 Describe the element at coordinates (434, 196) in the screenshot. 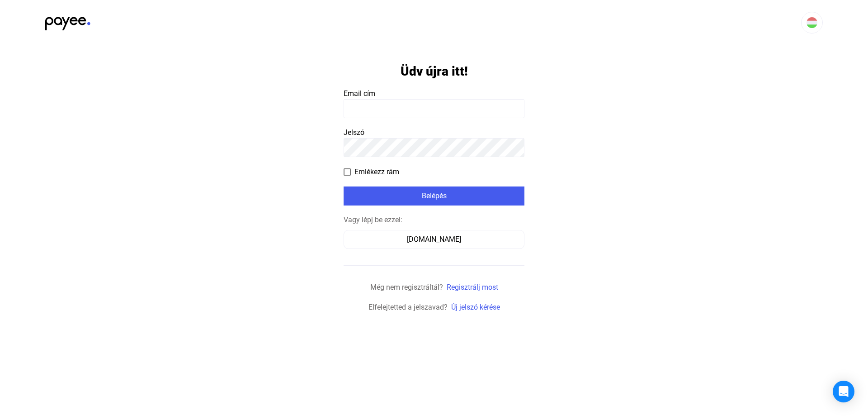

I see `div: Belépés` at that location.